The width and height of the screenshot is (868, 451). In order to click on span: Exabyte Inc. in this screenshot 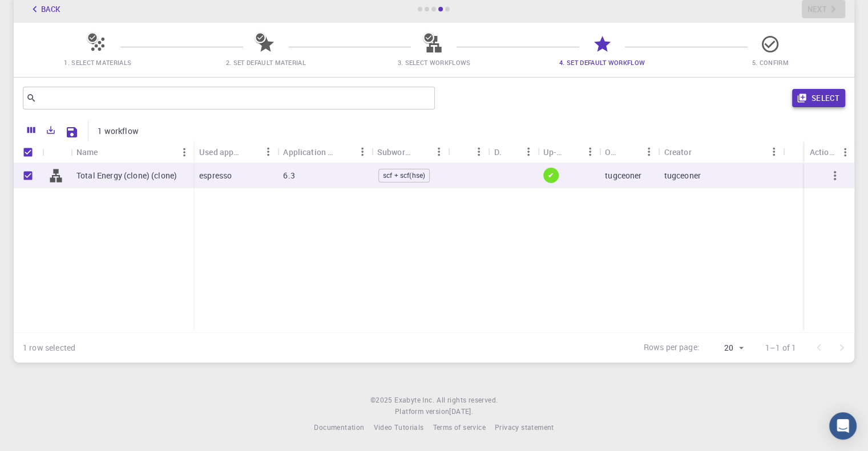, I will do `click(414, 400)`.